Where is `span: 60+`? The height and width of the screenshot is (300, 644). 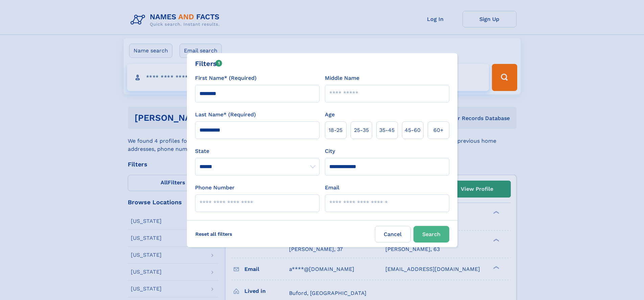 span: 60+ is located at coordinates (438, 130).